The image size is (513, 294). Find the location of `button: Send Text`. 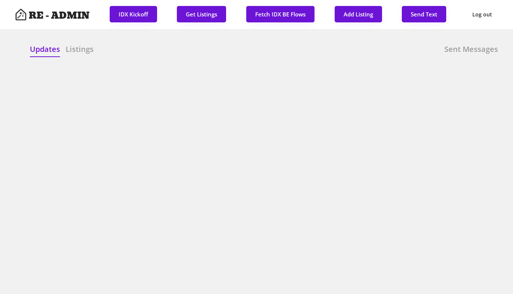

button: Send Text is located at coordinates (424, 14).